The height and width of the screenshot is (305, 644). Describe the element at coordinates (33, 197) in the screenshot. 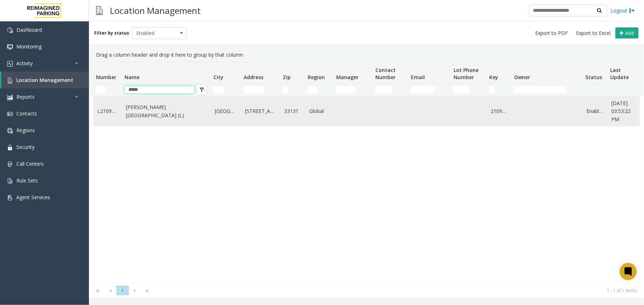

I see `span: Agent Services` at that location.